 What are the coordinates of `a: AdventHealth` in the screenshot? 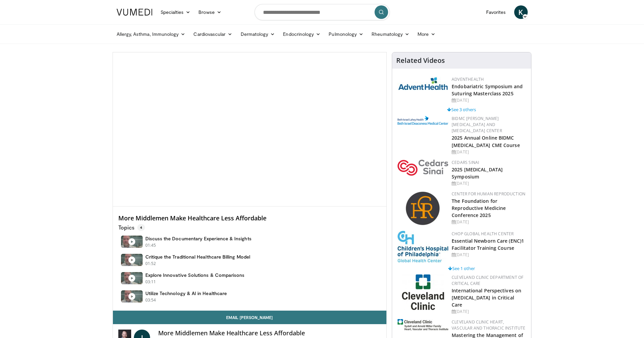 It's located at (467, 79).